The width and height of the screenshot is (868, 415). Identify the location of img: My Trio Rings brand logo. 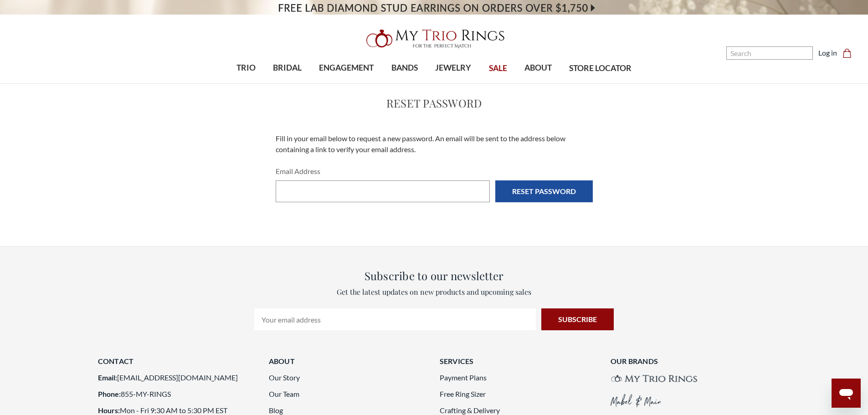
(654, 379).